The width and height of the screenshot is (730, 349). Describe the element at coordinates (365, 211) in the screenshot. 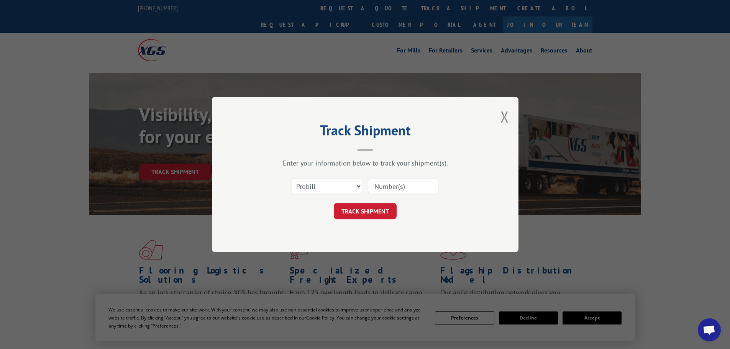

I see `button: TRACK SHIPMENT` at that location.